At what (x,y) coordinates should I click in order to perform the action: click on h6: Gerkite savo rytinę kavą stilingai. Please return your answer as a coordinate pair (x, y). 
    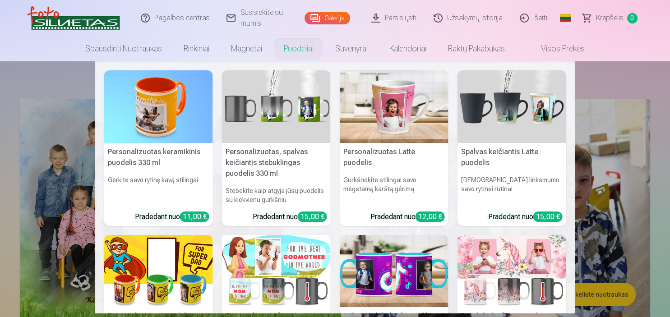
    Looking at the image, I should click on (158, 190).